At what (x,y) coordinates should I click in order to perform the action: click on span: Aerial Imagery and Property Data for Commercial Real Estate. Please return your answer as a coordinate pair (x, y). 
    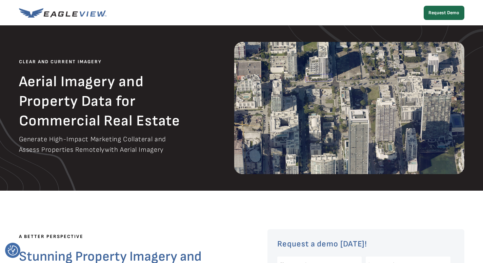
    Looking at the image, I should click on (100, 101).